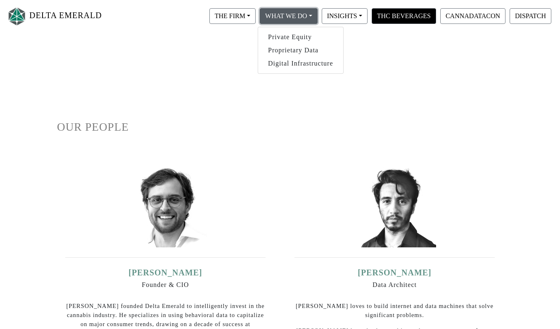 The image size is (560, 329). Describe the element at coordinates (394, 285) in the screenshot. I see `h6: Data Architect` at that location.